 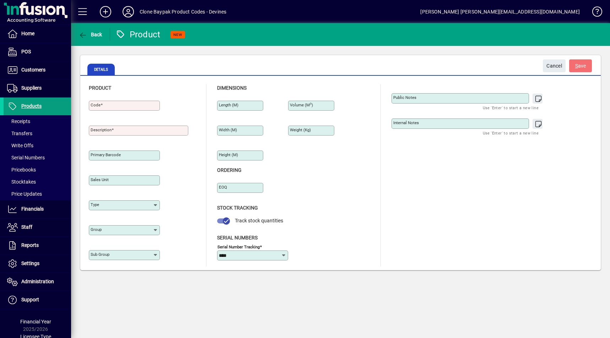 I want to click on a: Knowledge Base, so click(x=594, y=13).